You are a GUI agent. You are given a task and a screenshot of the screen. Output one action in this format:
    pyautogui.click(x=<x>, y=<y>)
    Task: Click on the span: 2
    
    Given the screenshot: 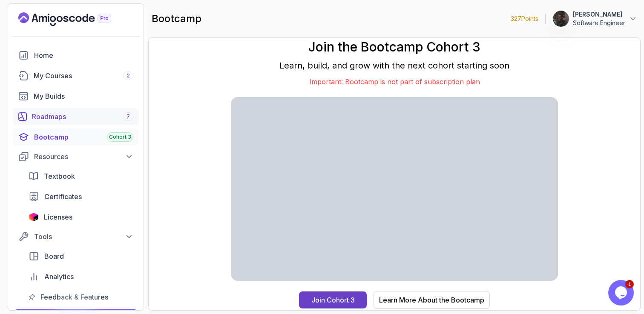 What is the action you would take?
    pyautogui.click(x=128, y=76)
    